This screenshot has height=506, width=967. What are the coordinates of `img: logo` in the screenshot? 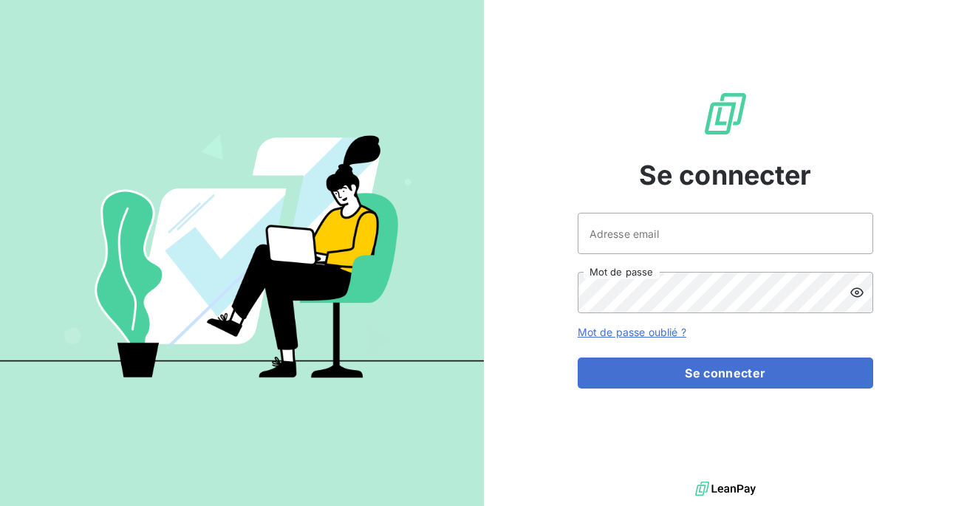 It's located at (726, 489).